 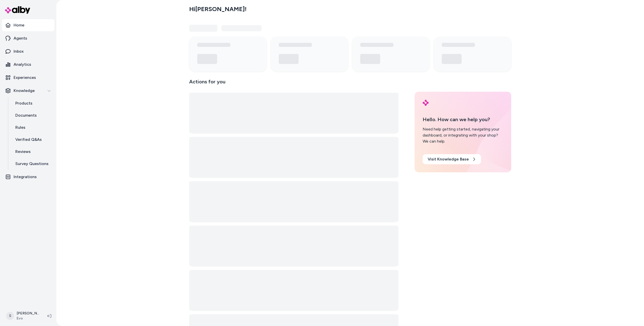 I want to click on p: Actions for you, so click(x=294, y=83).